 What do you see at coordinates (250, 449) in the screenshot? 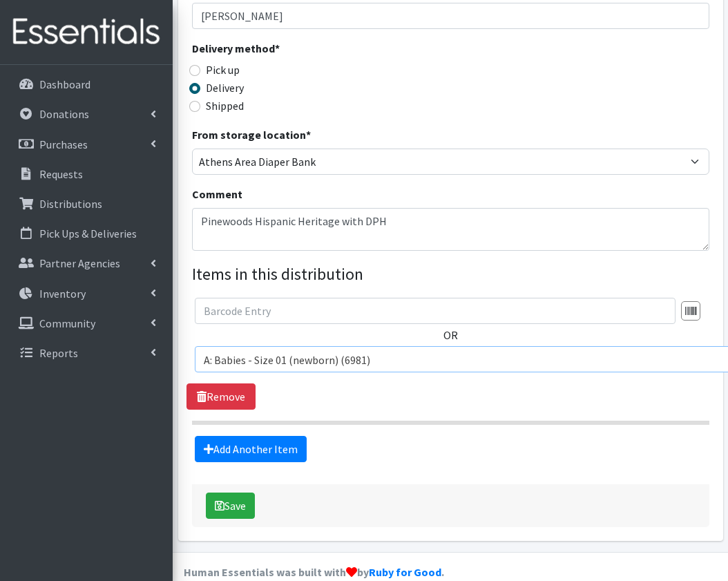
I see `a: Add Another Item` at bounding box center [250, 449].